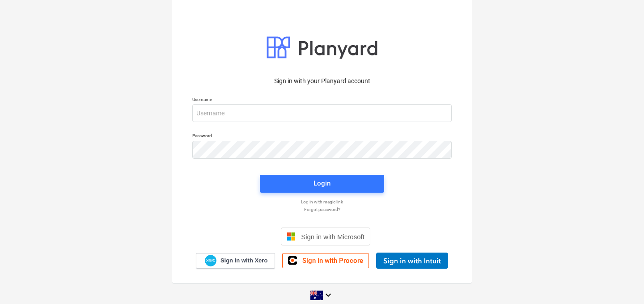 This screenshot has height=304, width=644. I want to click on p: Username, so click(322, 100).